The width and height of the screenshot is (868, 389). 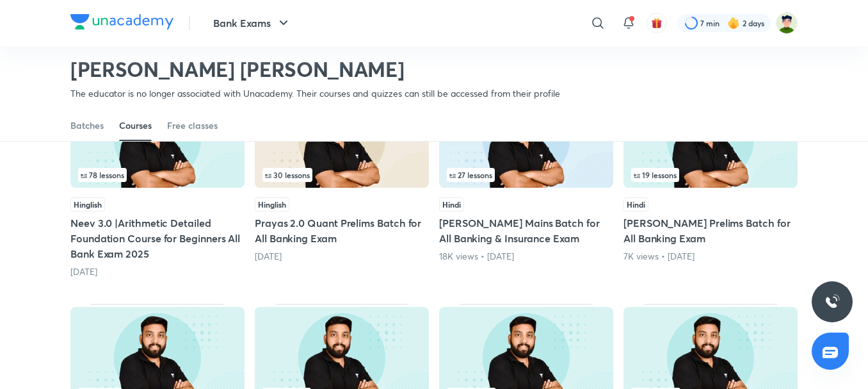 What do you see at coordinates (158, 181) in the screenshot?
I see `div: Neev 3.0 |Arithmetic Detailed Foundation Course for Beginners All Bank Exam 2025` at bounding box center [158, 181].